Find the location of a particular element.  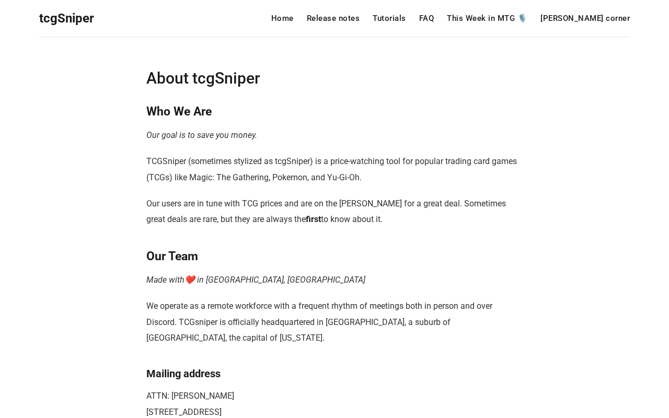

h3: Mailing address is located at coordinates (335, 374).